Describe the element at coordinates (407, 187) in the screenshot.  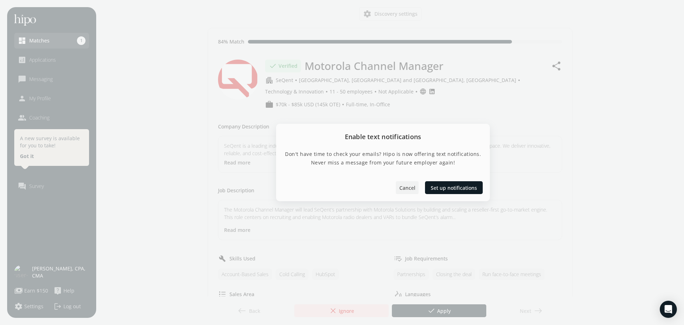
I see `span: Cancel` at that location.